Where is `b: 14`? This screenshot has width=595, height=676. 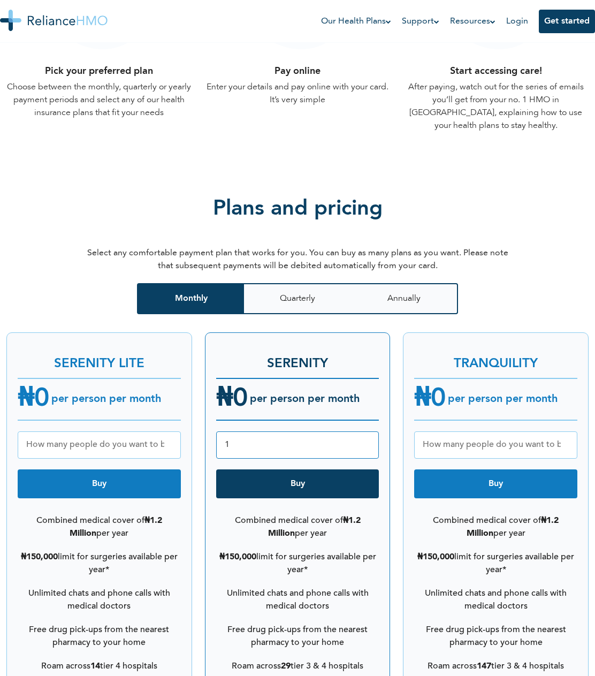 b: 14 is located at coordinates (95, 666).